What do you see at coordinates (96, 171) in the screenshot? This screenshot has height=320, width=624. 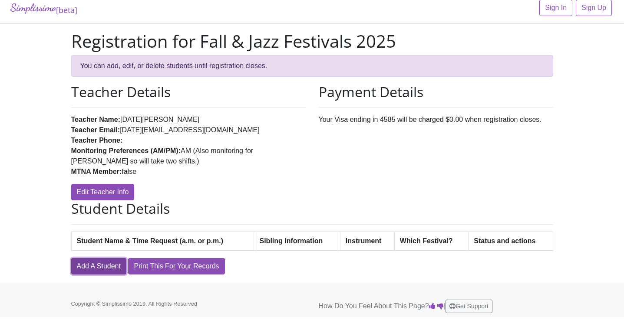 I see `strong: MTNA Member:` at bounding box center [96, 171].